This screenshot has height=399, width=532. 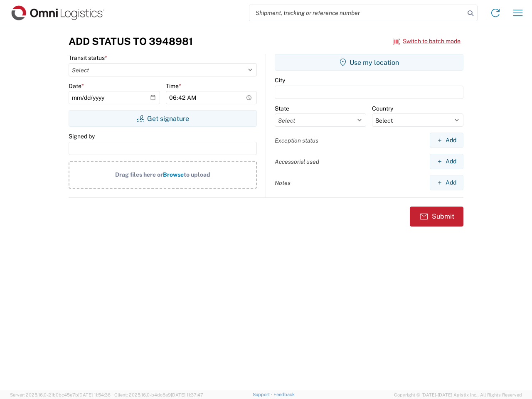 What do you see at coordinates (436, 216) in the screenshot?
I see `button: Submit` at bounding box center [436, 216].